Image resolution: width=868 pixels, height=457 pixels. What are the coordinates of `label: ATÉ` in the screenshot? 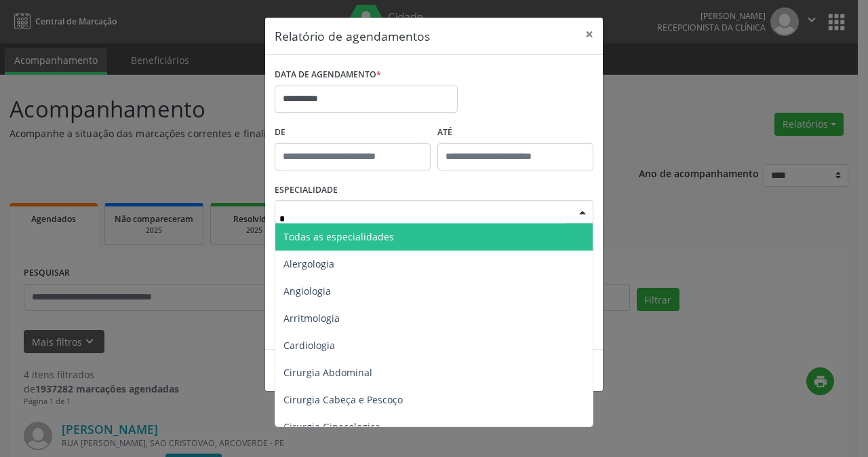 It's located at (515, 132).